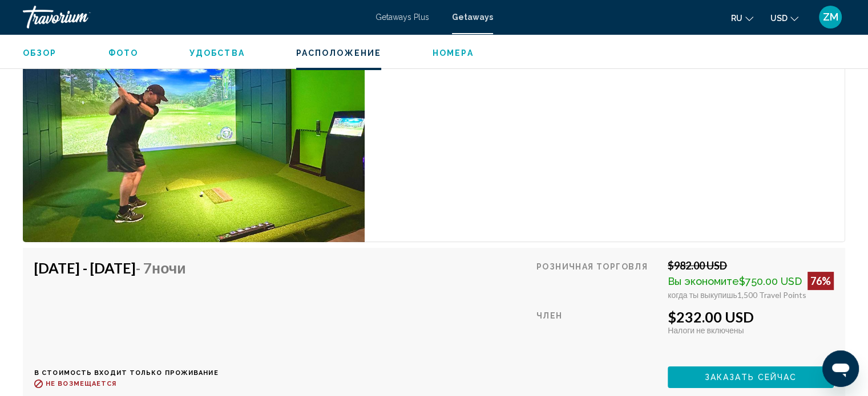 The height and width of the screenshot is (396, 868). What do you see at coordinates (193, 17) in the screenshot?
I see `a: Travorium` at bounding box center [193, 17].